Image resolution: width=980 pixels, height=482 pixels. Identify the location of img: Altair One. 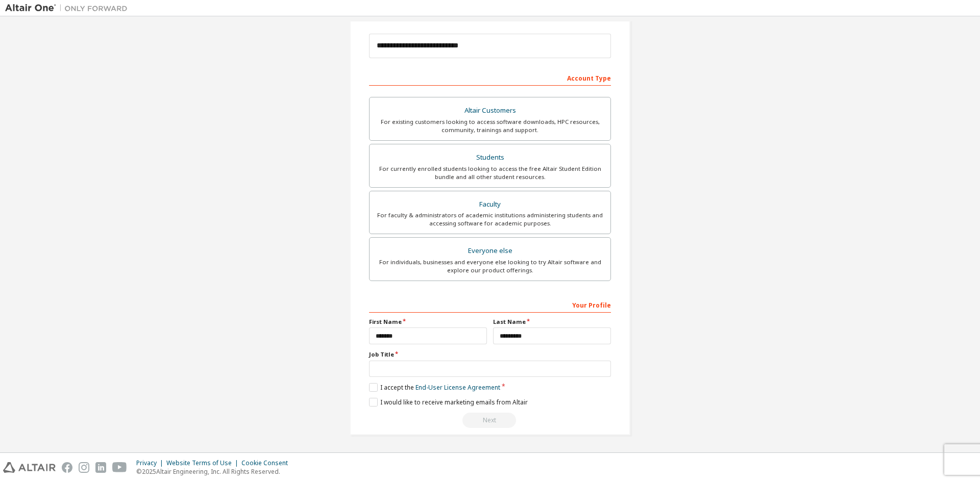
(69, 8).